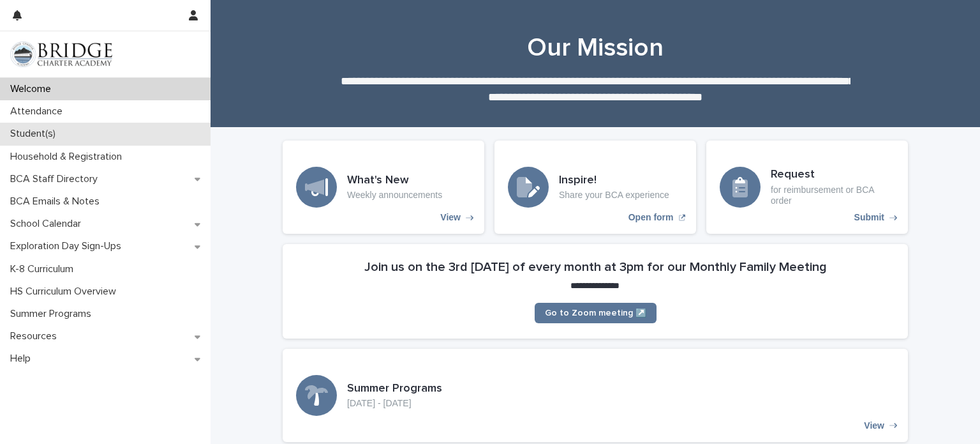 Image resolution: width=980 pixels, height=444 pixels. I want to click on p: Resources, so click(36, 336).